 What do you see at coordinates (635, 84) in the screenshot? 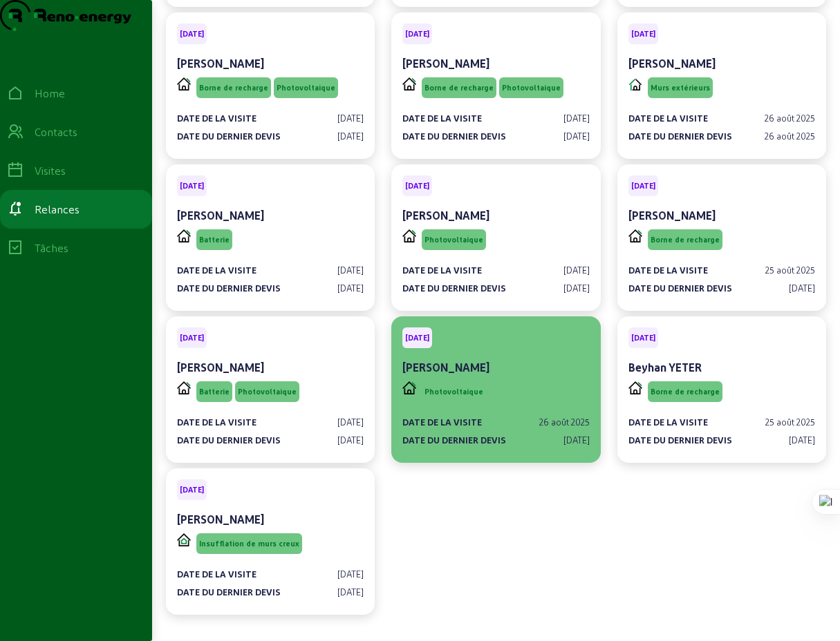
I see `img: CIME` at bounding box center [635, 84].